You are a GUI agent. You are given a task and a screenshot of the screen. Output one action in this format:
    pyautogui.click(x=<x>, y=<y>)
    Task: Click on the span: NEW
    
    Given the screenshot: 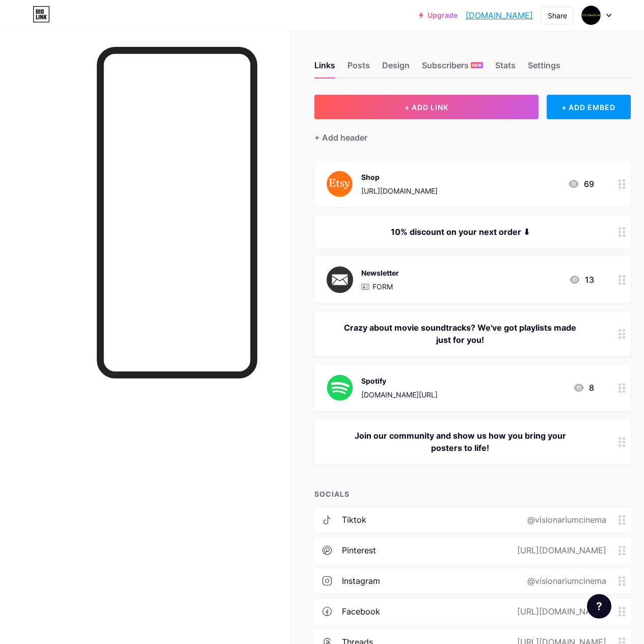 What is the action you would take?
    pyautogui.click(x=476, y=65)
    